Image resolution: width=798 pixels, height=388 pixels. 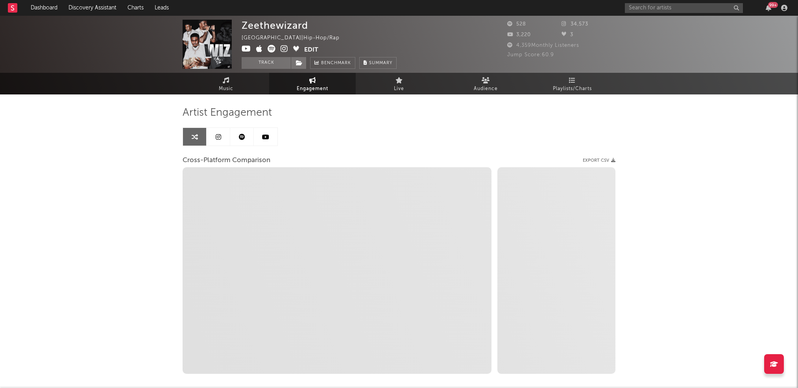 I want to click on span: Audience, so click(x=486, y=89).